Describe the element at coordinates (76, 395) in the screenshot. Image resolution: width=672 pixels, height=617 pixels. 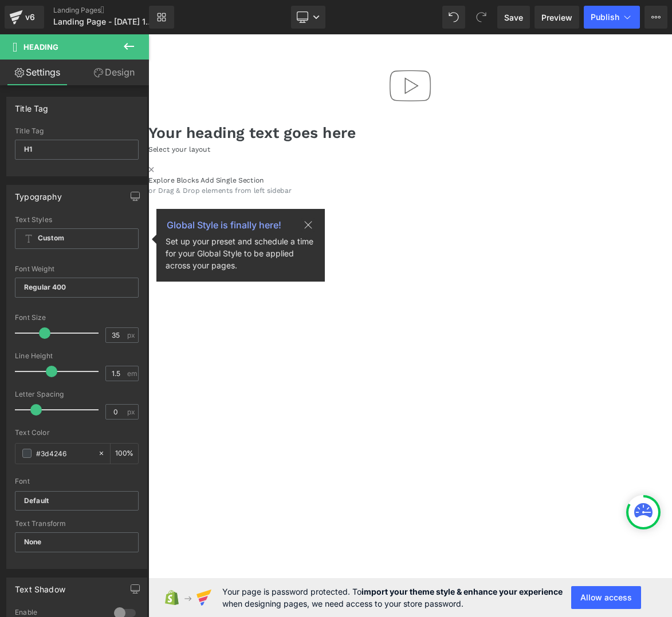
I see `div: Letter Spacing` at that location.